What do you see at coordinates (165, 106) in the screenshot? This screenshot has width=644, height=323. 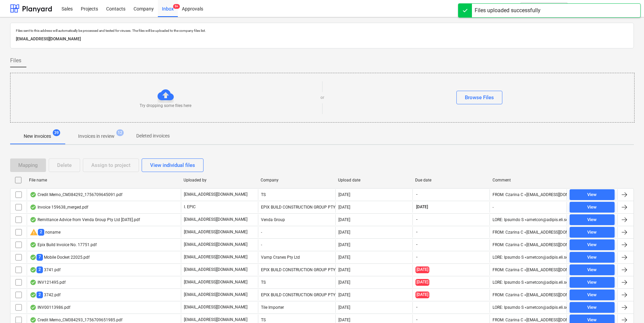 I see `p: Try dropping some files here` at bounding box center [165, 106].